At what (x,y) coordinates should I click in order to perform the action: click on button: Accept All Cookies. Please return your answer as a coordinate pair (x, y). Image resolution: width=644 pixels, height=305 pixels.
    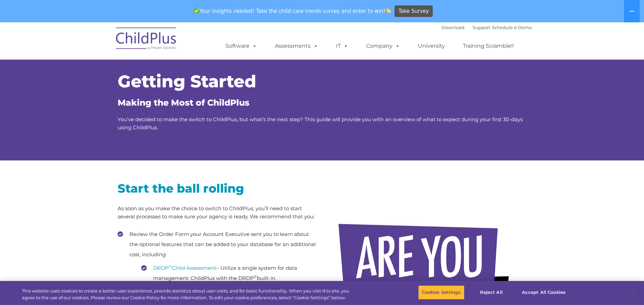
    Looking at the image, I should click on (544, 293).